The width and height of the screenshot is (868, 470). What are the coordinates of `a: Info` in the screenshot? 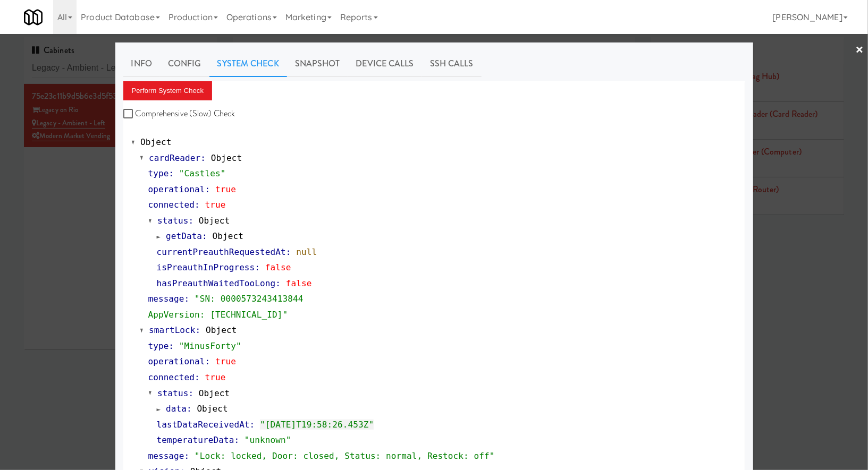 It's located at (141, 63).